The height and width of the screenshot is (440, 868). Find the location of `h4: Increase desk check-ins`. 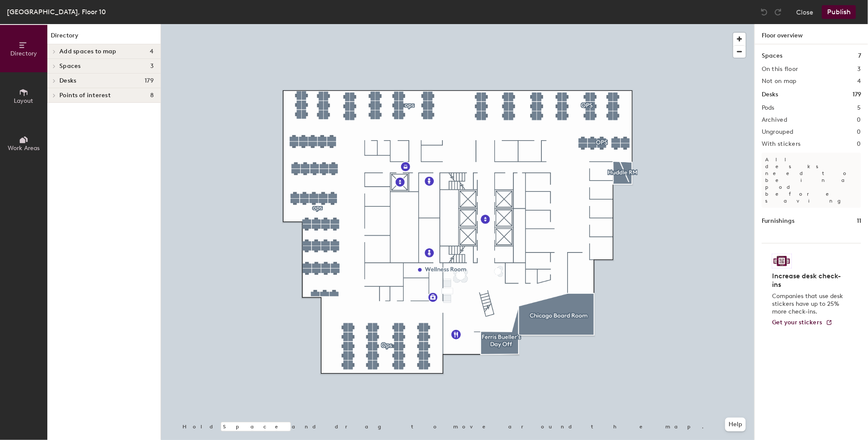

h4: Increase desk check-ins is located at coordinates (809, 281).